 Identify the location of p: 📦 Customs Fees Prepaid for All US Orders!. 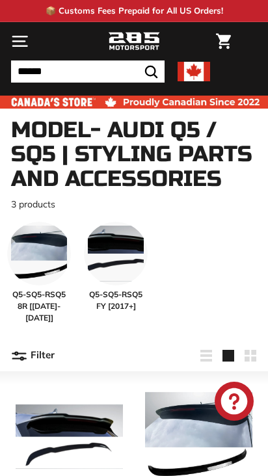
(134, 11).